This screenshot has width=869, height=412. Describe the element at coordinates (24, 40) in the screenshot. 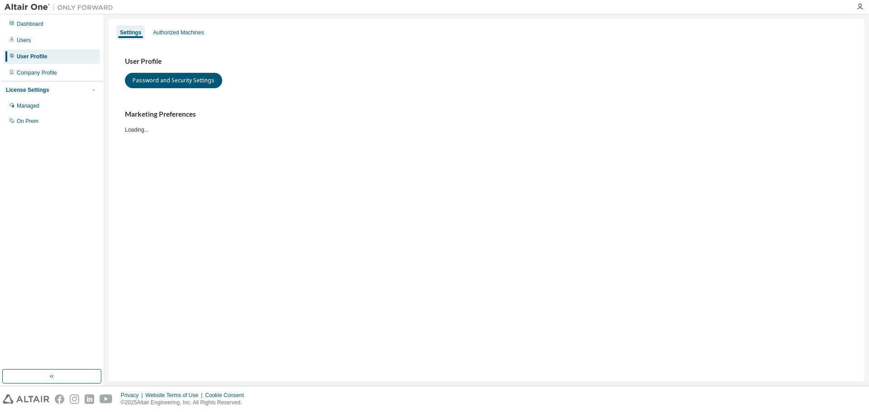

I see `div: Users` at that location.